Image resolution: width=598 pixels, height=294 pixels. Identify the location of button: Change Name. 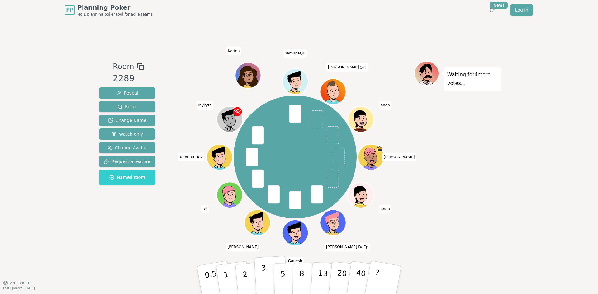
(127, 120).